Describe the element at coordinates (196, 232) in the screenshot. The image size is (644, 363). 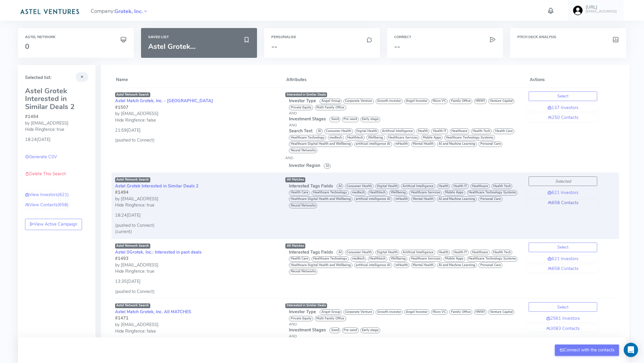
I see `div: (current)` at that location.